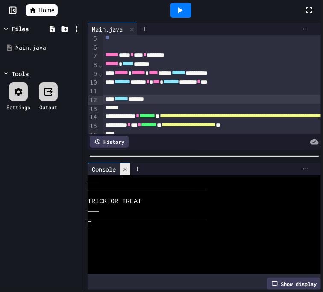  I want to click on div: 7, so click(93, 56).